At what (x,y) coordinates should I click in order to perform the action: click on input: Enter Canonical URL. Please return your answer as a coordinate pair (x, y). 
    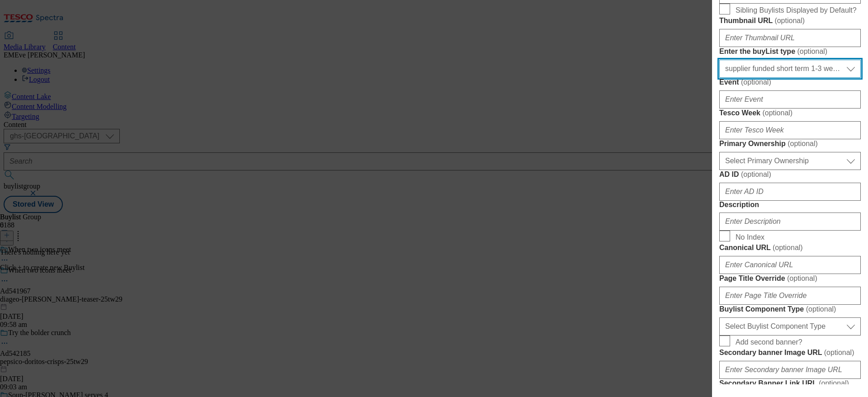
    Looking at the image, I should click on (789, 265).